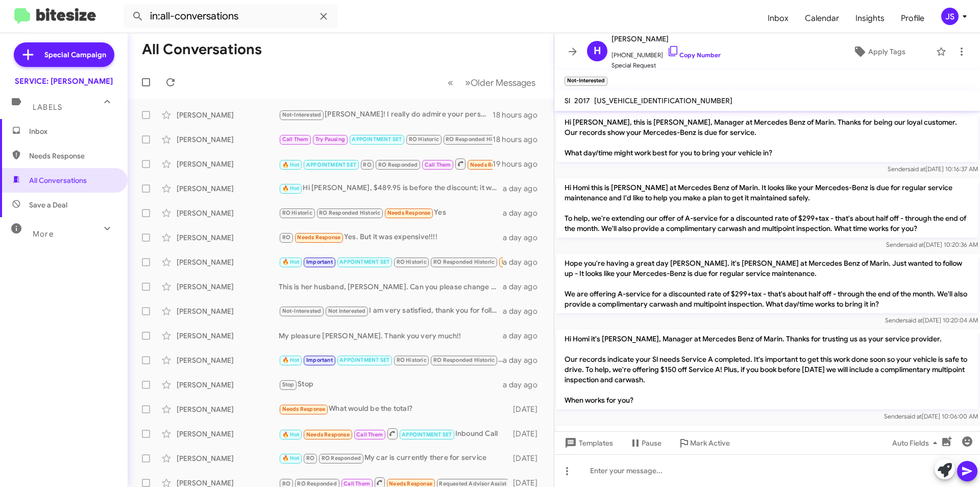  Describe the element at coordinates (645, 443) in the screenshot. I see `button: Pause` at that location.